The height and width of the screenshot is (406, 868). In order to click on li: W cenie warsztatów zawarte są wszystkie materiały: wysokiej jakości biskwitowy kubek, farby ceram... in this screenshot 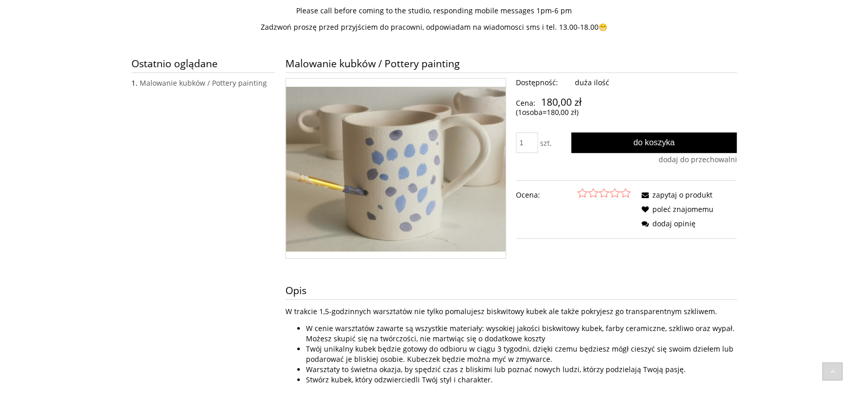, I will do `click(521, 334)`.